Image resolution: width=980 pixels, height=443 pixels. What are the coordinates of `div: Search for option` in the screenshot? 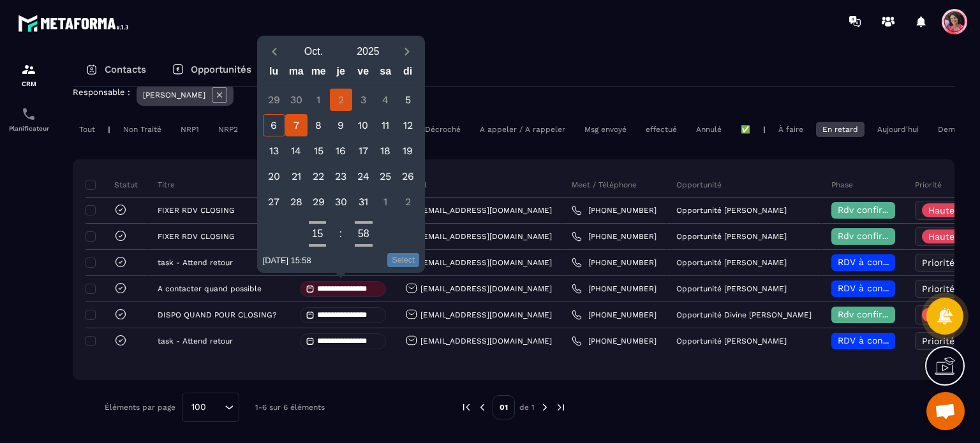 It's located at (211, 408).